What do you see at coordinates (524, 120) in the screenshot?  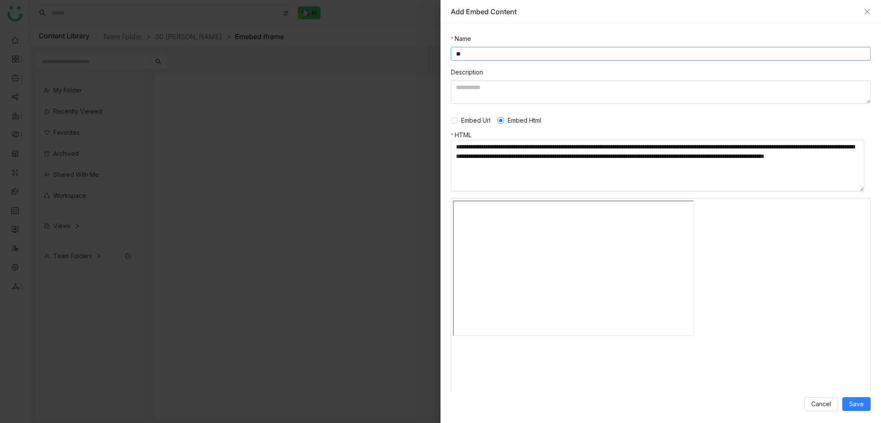 I see `span: Embed Html` at bounding box center [524, 120].